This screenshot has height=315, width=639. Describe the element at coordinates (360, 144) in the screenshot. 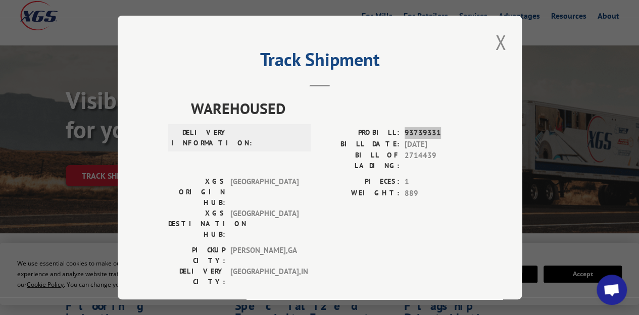

I see `label: BILL DATE:` at that location.